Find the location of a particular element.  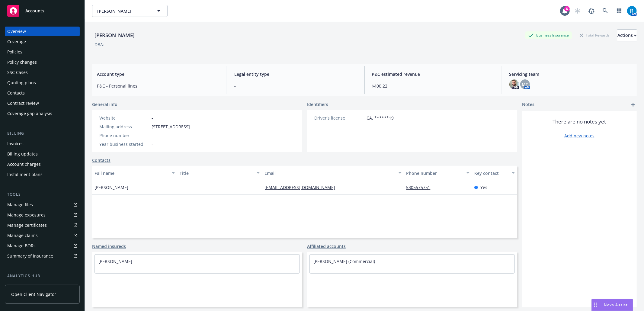

a: Quoting plans is located at coordinates (42, 83).